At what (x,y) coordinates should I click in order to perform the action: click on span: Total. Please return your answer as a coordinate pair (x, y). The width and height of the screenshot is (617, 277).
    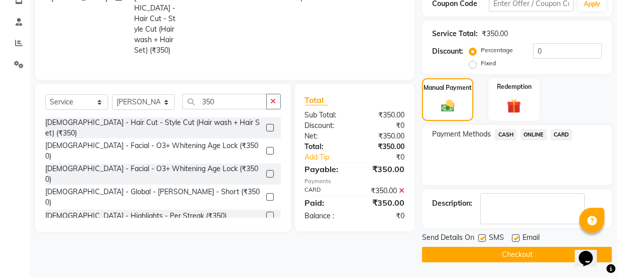
    Looking at the image, I should click on (317, 100).